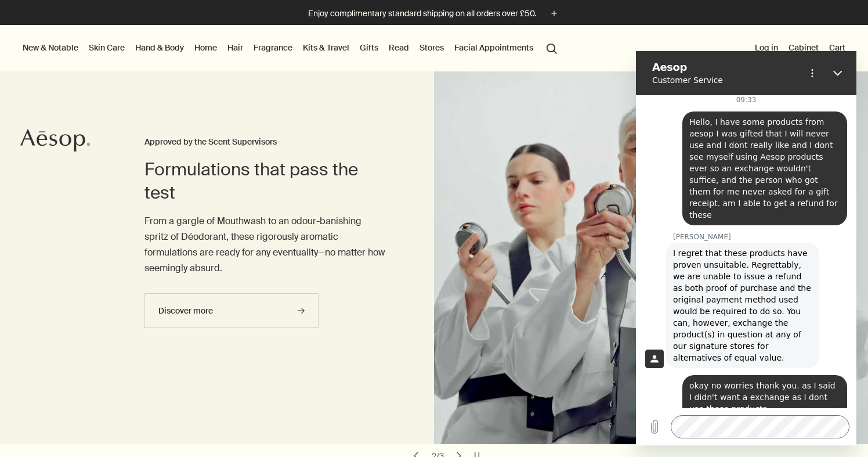 The height and width of the screenshot is (457, 868). Describe the element at coordinates (176, 22) in the screenshot. I see `button: Options menu` at that location.